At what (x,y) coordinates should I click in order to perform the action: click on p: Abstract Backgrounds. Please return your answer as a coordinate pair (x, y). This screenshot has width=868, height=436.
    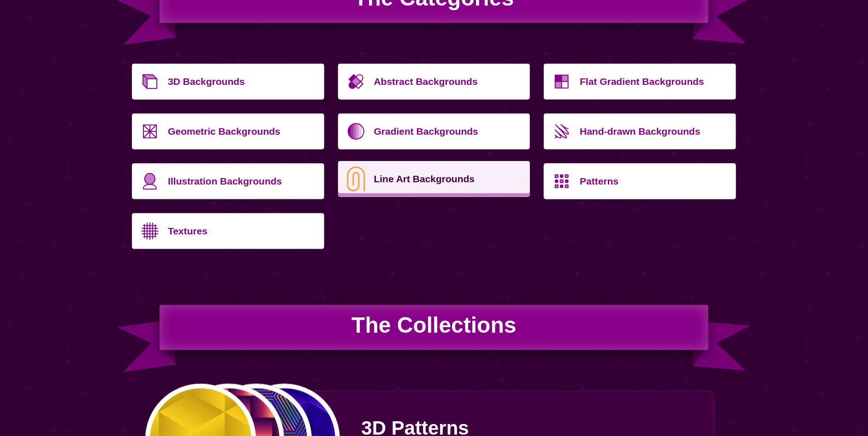
    Looking at the image, I should click on (448, 82).